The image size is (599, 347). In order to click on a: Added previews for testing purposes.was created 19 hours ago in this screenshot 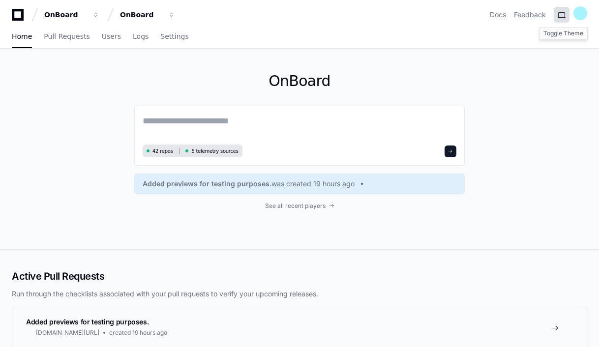, I will do `click(300, 184)`.